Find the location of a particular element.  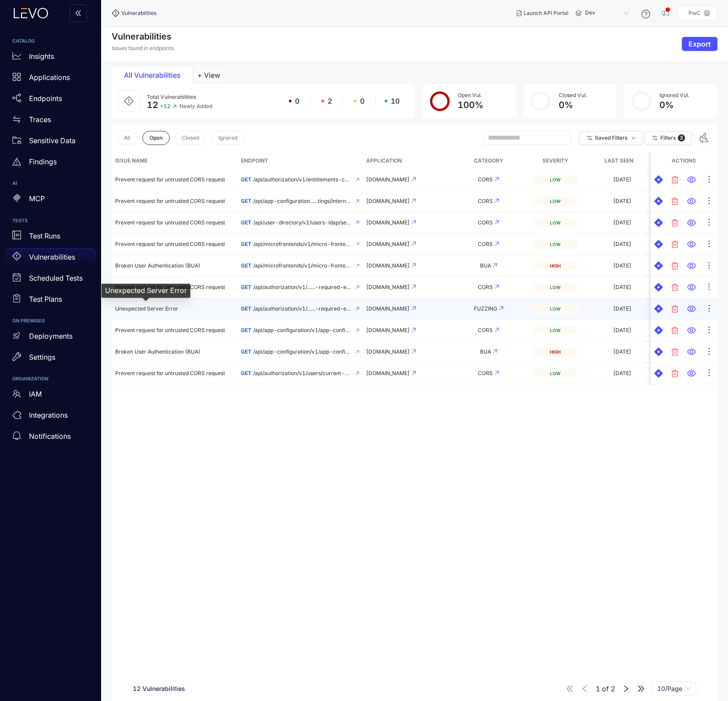

span: All is located at coordinates (127, 138).